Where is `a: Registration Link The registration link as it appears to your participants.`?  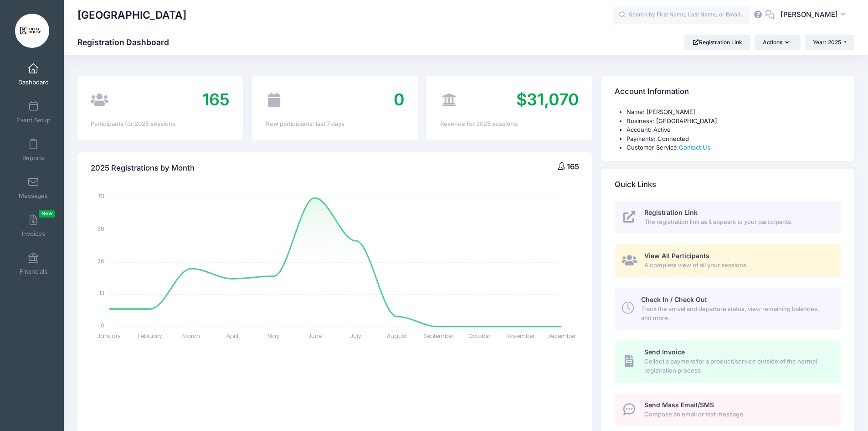 a: Registration Link The registration link as it appears to your participants. is located at coordinates (727, 217).